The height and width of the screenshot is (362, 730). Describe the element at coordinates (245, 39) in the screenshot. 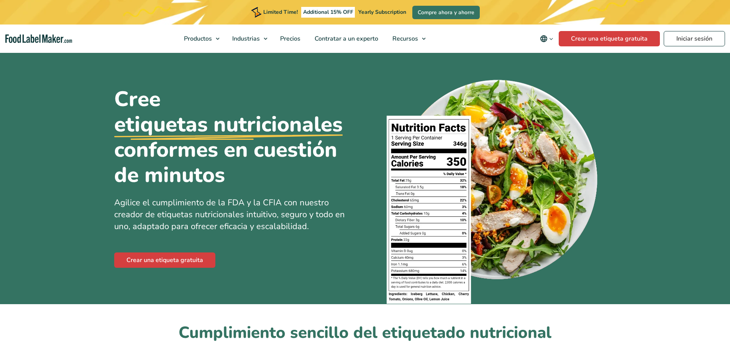

I see `span: Industrias` at that location.